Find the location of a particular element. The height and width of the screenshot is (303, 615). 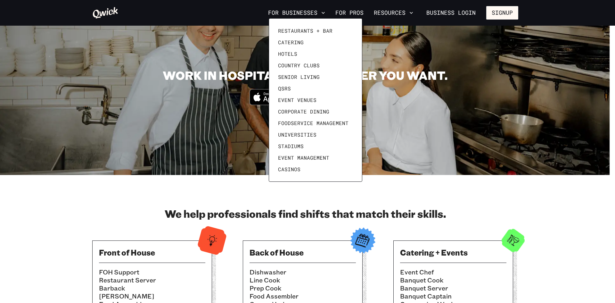

span: QSRs is located at coordinates (284, 88).